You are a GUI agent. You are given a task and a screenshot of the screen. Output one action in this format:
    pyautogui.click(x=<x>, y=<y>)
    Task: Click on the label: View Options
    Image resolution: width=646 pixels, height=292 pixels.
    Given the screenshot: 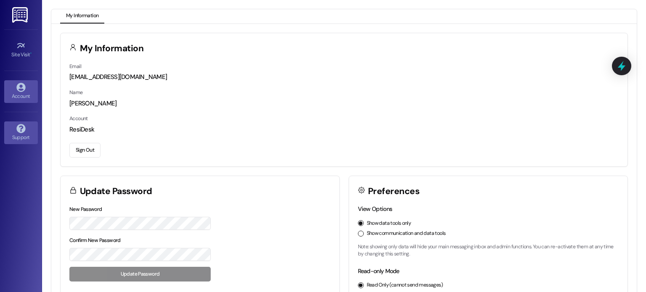 What is the action you would take?
    pyautogui.click(x=375, y=209)
    